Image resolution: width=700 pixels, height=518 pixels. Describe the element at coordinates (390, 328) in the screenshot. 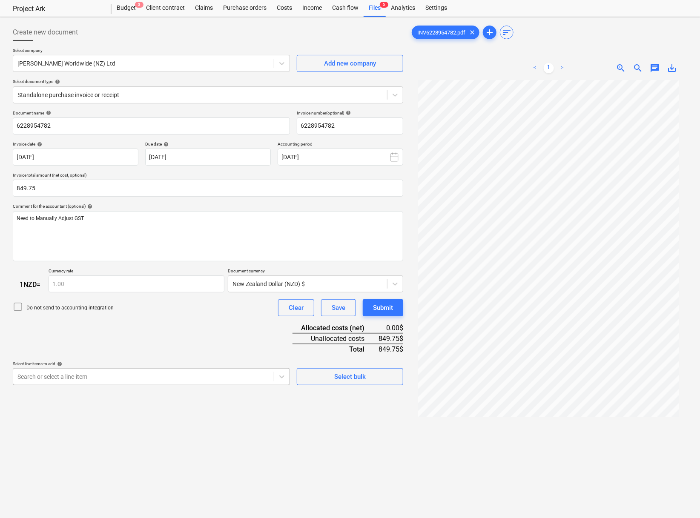

I see `div: 0.00$` at that location.